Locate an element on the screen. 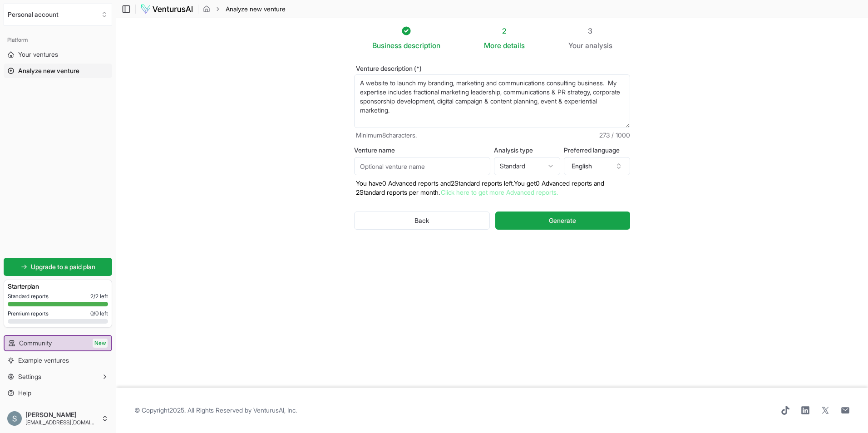 The height and width of the screenshot is (433, 868). span: Example ventures is located at coordinates (43, 361).